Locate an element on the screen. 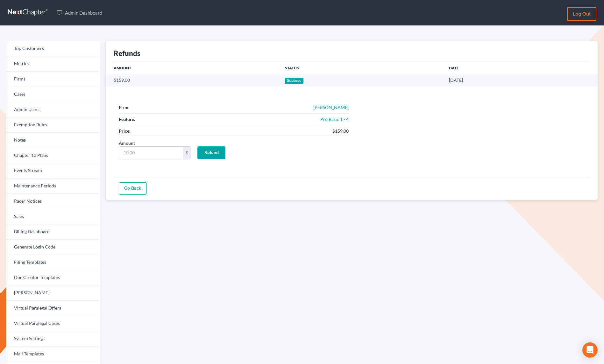 This screenshot has width=604, height=364. a: Log out is located at coordinates (581, 14).